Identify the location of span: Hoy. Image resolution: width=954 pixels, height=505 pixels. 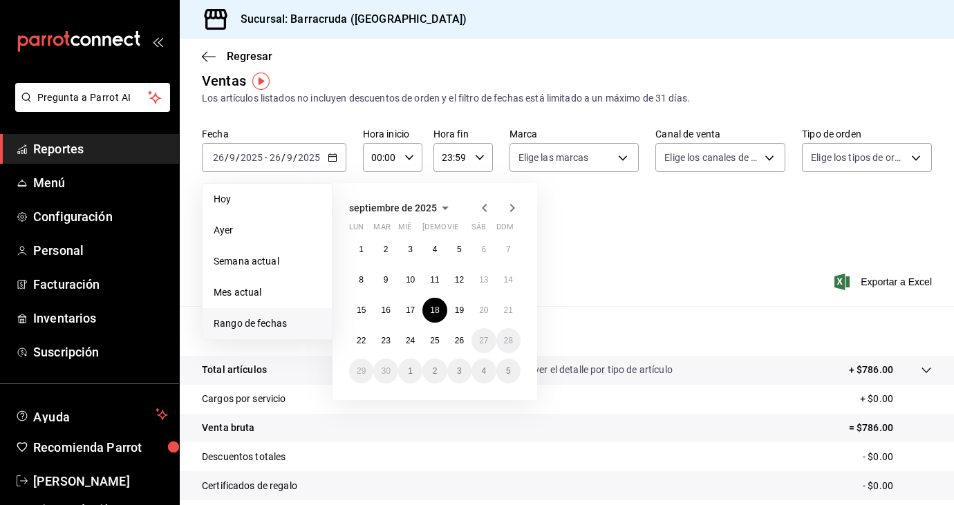
(267, 199).